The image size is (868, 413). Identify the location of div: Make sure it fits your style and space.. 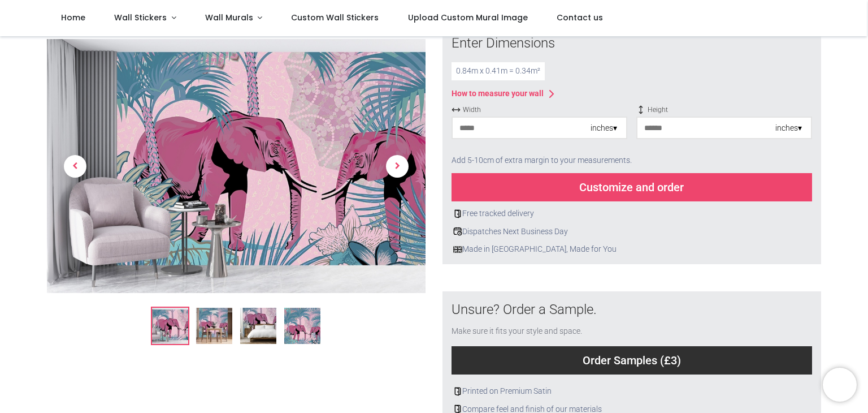
(632, 331).